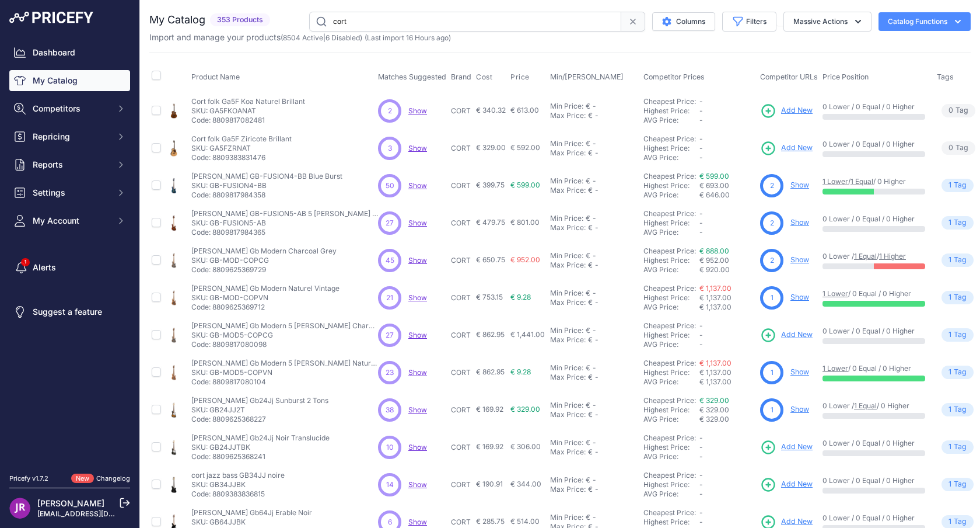 The width and height of the screenshot is (980, 528). I want to click on span: € 801.00, so click(525, 222).